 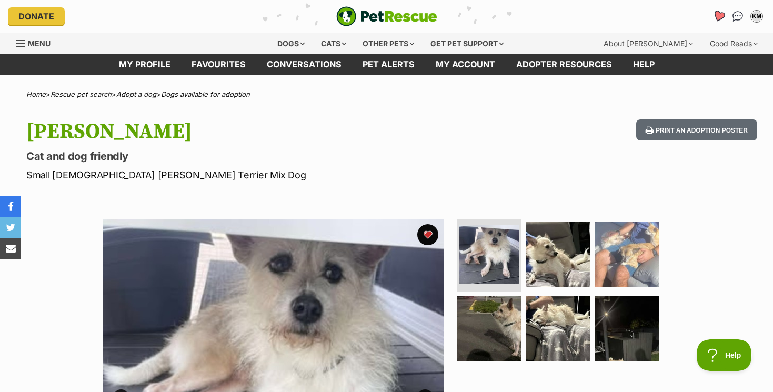 I want to click on a: Donate, so click(x=36, y=16).